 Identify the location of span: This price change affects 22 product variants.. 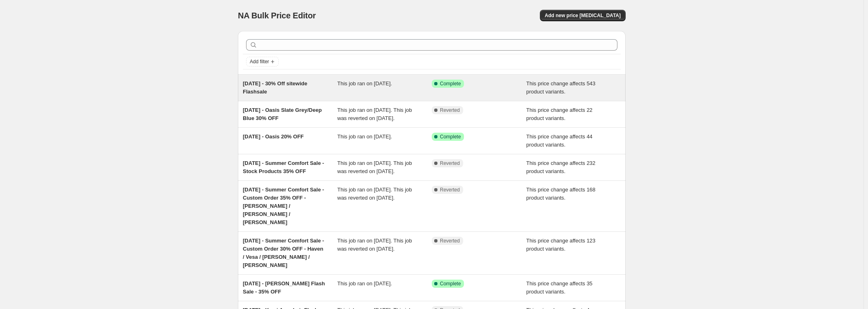
(560, 114).